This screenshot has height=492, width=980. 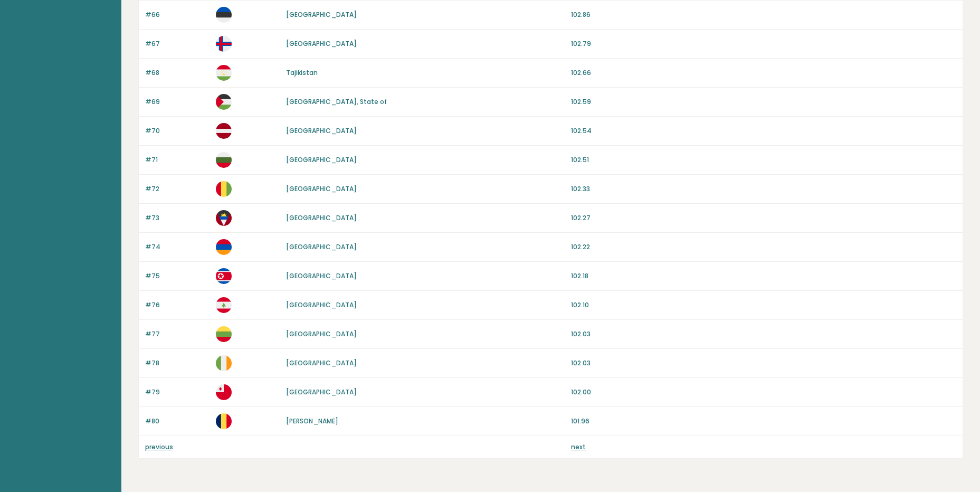 What do you see at coordinates (177, 73) in the screenshot?
I see `p: #68` at bounding box center [177, 73].